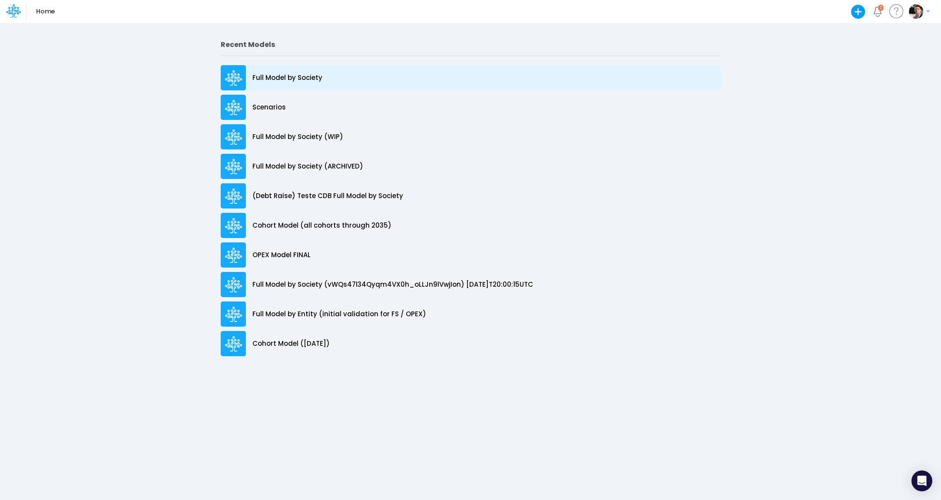  What do you see at coordinates (471, 196) in the screenshot?
I see `a: (Debt Raise) Teste CDB Full Model by Society` at bounding box center [471, 196].